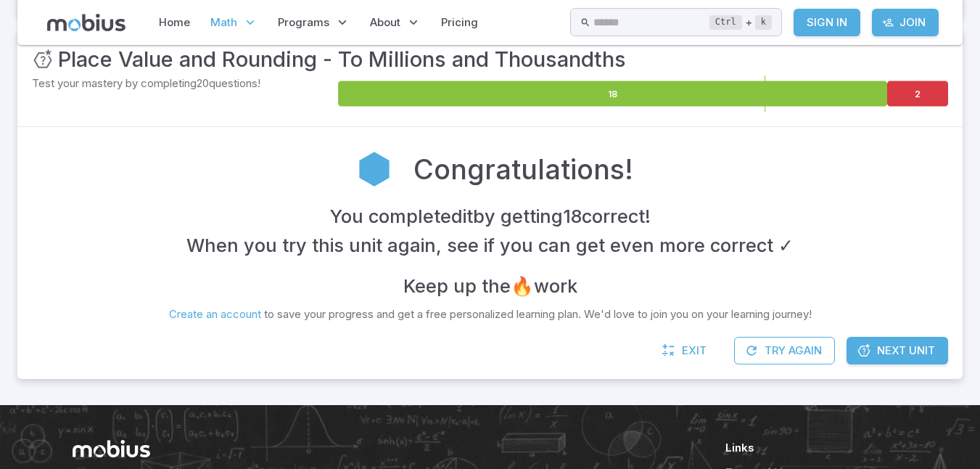 This screenshot has height=469, width=980. What do you see at coordinates (303, 23) in the screenshot?
I see `span: Programs` at bounding box center [303, 23].